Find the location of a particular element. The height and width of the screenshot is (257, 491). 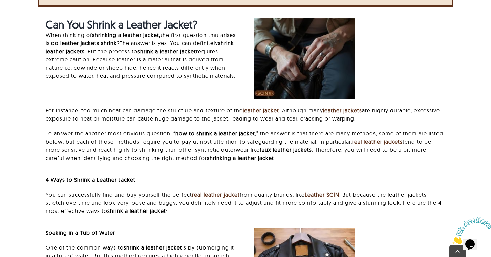

strong: faux leather jackets is located at coordinates (286, 149).